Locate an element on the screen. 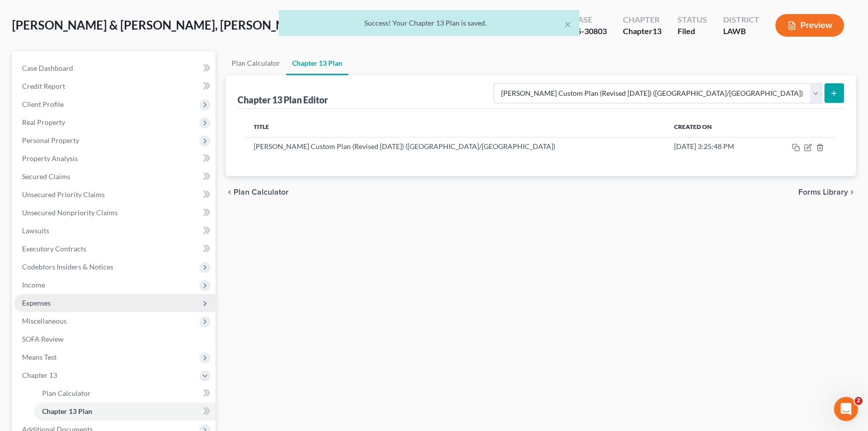 The height and width of the screenshot is (431, 868). th: Created On is located at coordinates (717, 127).